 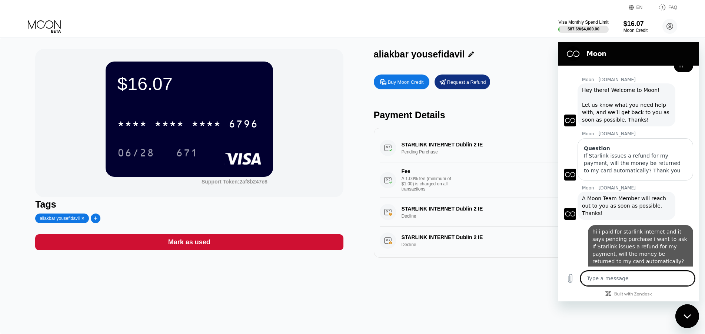 What do you see at coordinates (12, 236) in the screenshot?
I see `button: Upload file` at bounding box center [12, 236].